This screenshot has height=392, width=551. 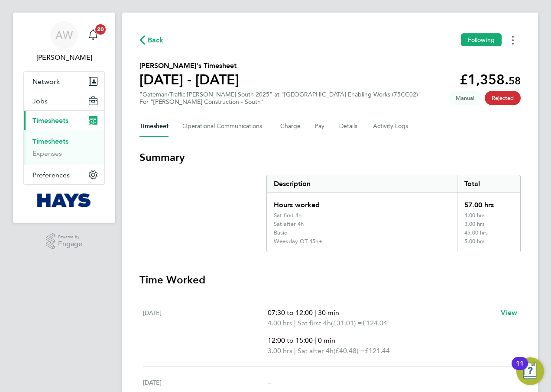 I want to click on span: Powered by, so click(x=71, y=237).